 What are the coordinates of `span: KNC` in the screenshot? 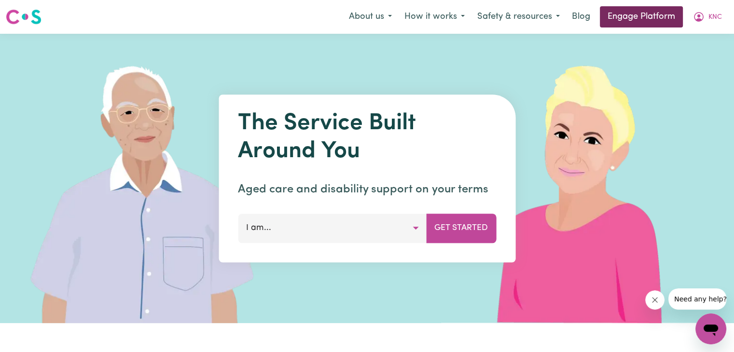 It's located at (715, 17).